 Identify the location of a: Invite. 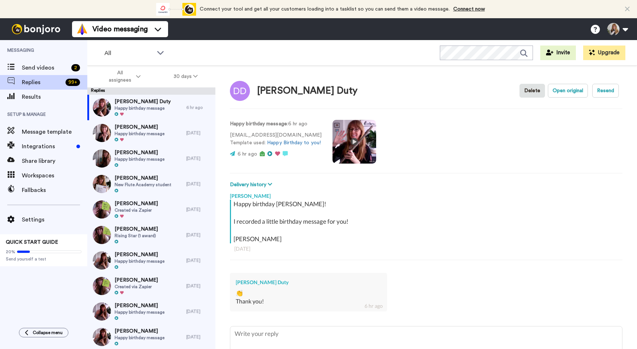
(558, 53).